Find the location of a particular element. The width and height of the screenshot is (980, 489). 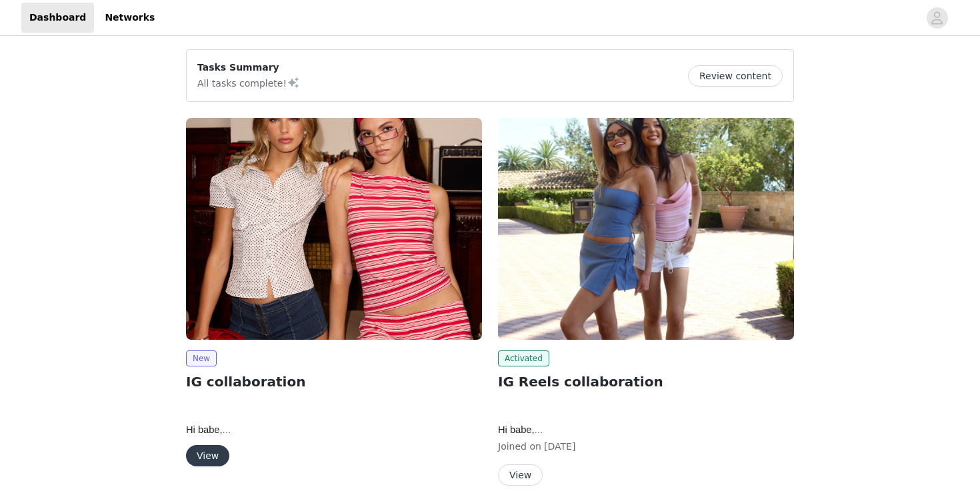

a: Dashboard is located at coordinates (57, 17).